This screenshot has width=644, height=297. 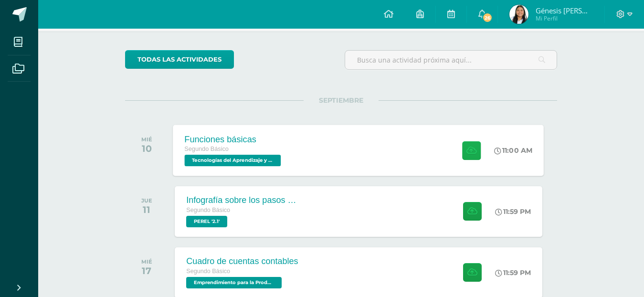 I want to click on span: Emprendimiento para la Productividad '2.1', so click(x=234, y=283).